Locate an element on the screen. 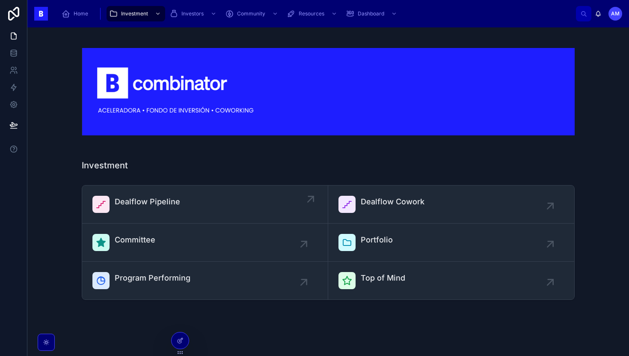 Image resolution: width=629 pixels, height=356 pixels. span: Portfolio is located at coordinates (377, 240).